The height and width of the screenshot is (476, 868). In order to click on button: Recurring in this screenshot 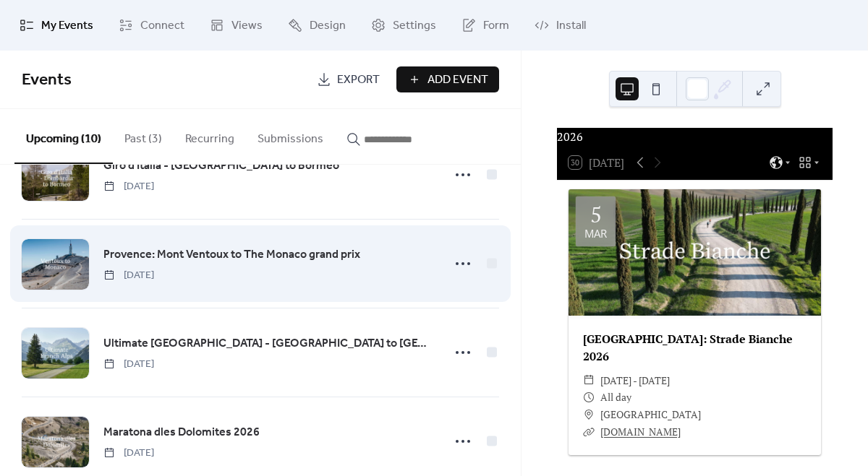, I will do `click(210, 136)`.